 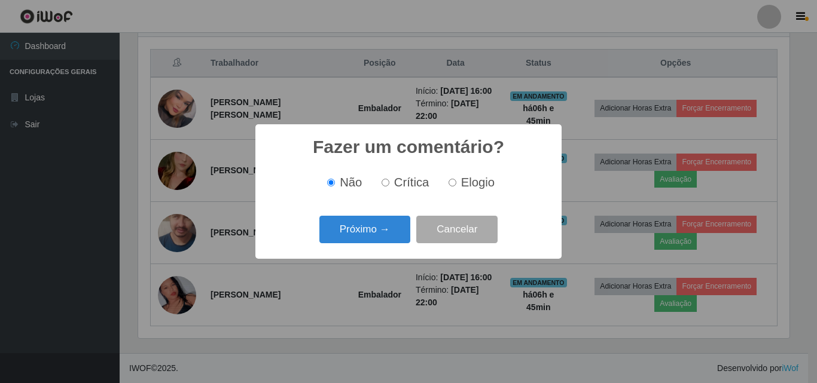 What do you see at coordinates (331, 182) in the screenshot?
I see `input: Não` at bounding box center [331, 182].